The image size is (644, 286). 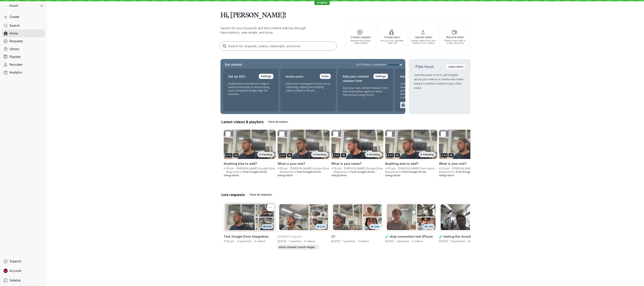 What do you see at coordinates (456, 67) in the screenshot?
I see `span: Learn more` at bounding box center [456, 67].